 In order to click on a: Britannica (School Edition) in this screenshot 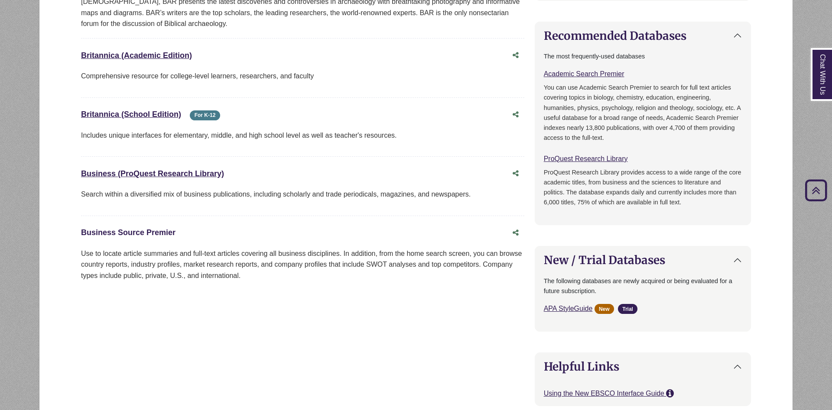, I will do `click(131, 114)`.